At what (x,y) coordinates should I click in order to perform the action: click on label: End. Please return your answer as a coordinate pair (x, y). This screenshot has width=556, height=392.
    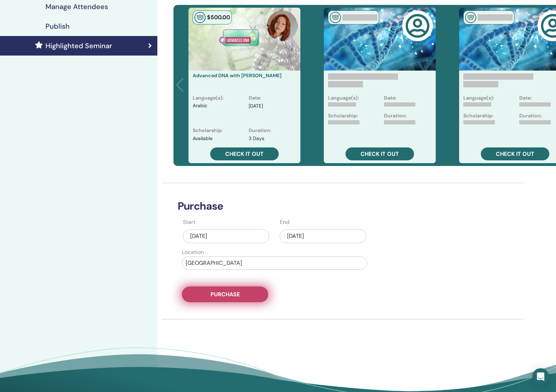
    Looking at the image, I should click on (284, 222).